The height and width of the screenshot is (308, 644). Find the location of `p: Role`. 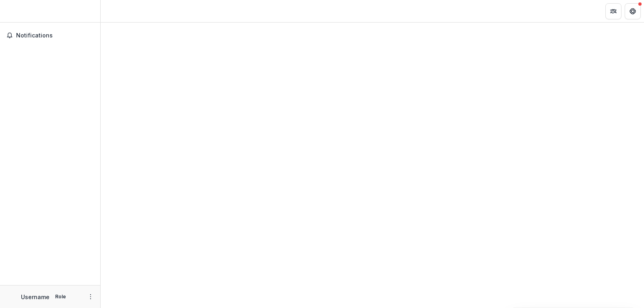

p: Role is located at coordinates (61, 296).